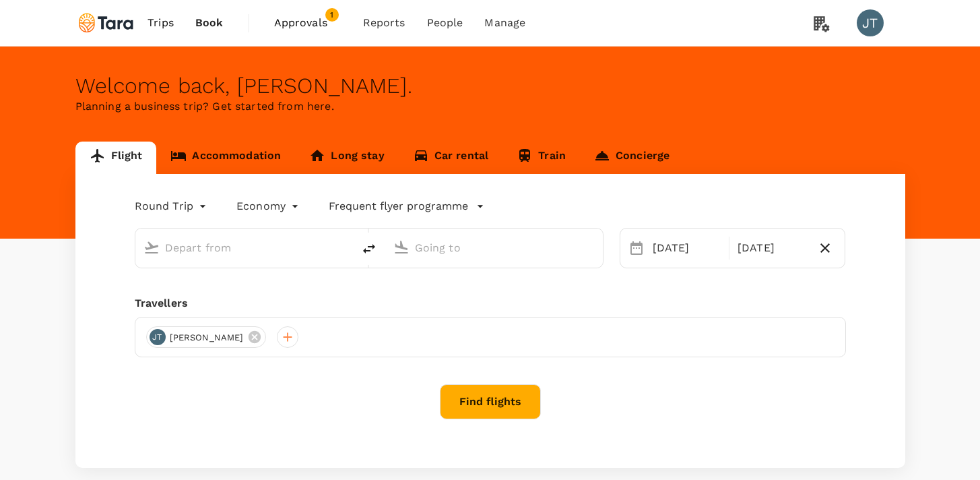 This screenshot has width=980, height=480. Describe the element at coordinates (504, 23) in the screenshot. I see `span: Manage` at that location.